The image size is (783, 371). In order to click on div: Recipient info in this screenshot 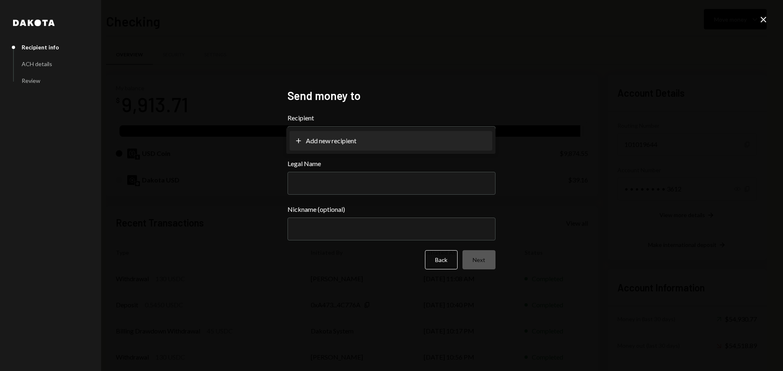, I will do `click(40, 47)`.